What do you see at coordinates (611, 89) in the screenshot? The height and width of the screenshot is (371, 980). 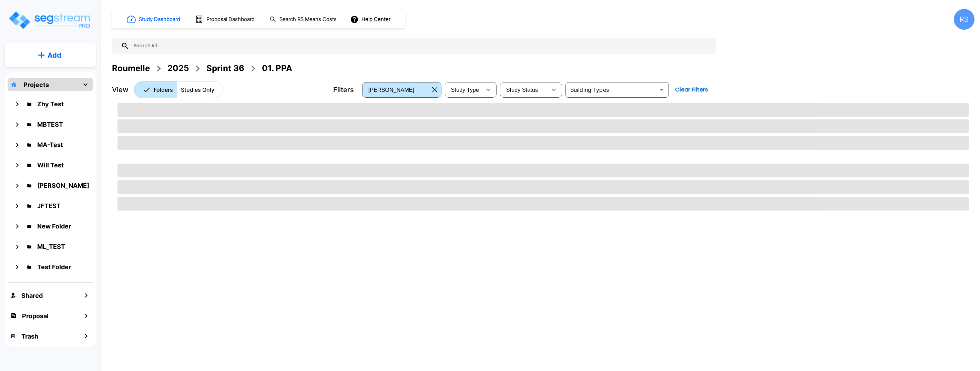 I see `input: Building Types` at bounding box center [611, 89].